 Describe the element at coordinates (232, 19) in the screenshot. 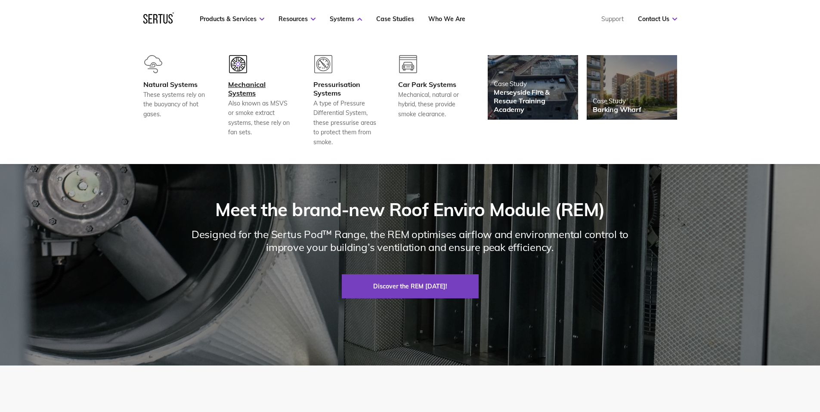

I see `a: Products & Services` at that location.